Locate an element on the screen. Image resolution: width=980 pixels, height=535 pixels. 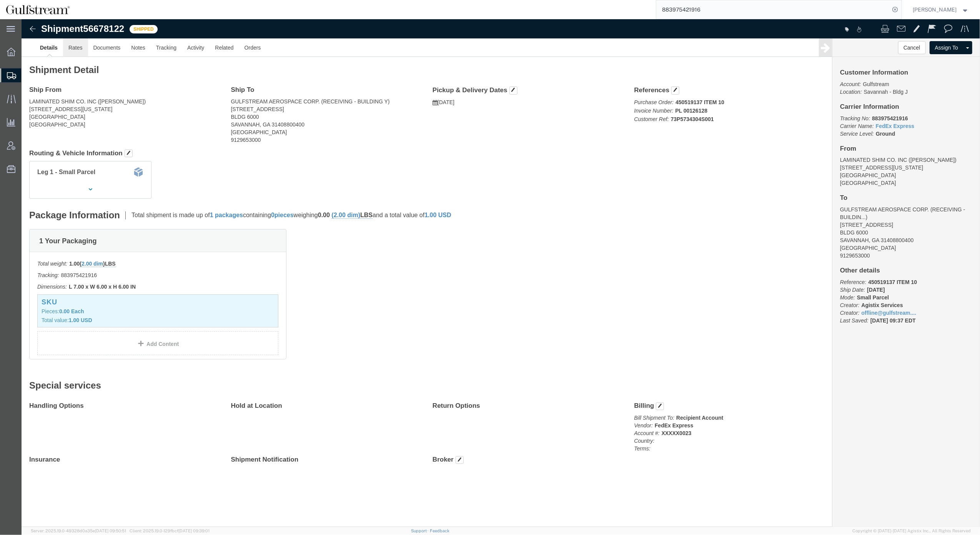
span: Carrie Black is located at coordinates (935, 9).